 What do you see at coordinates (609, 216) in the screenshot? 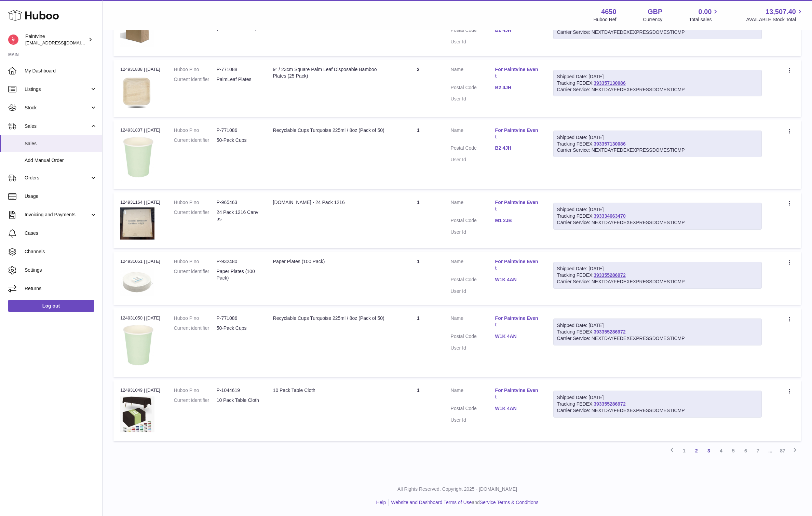
I see `a: 393334663470` at bounding box center [609, 216].